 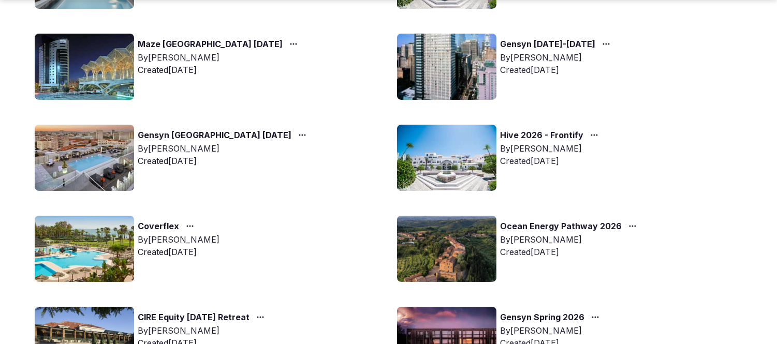 I want to click on a: Gensyn Spring 2026, so click(x=542, y=318).